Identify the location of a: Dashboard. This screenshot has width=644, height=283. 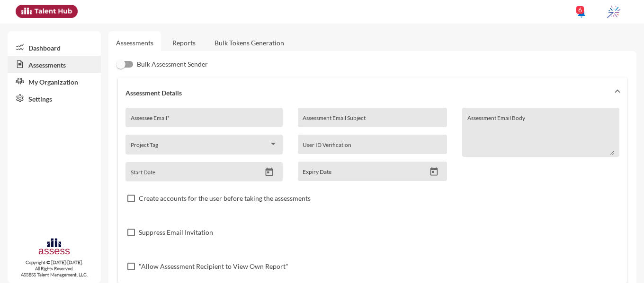
(54, 47).